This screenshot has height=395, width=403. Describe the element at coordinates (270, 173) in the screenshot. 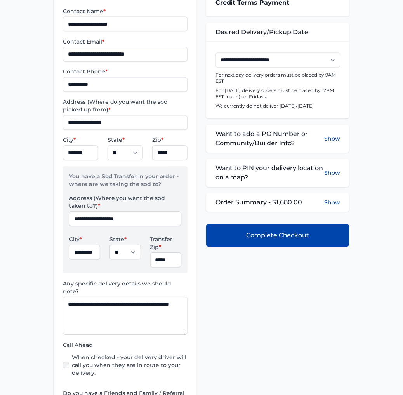

I see `span: Want to PIN your delivery location on a map?` at that location.